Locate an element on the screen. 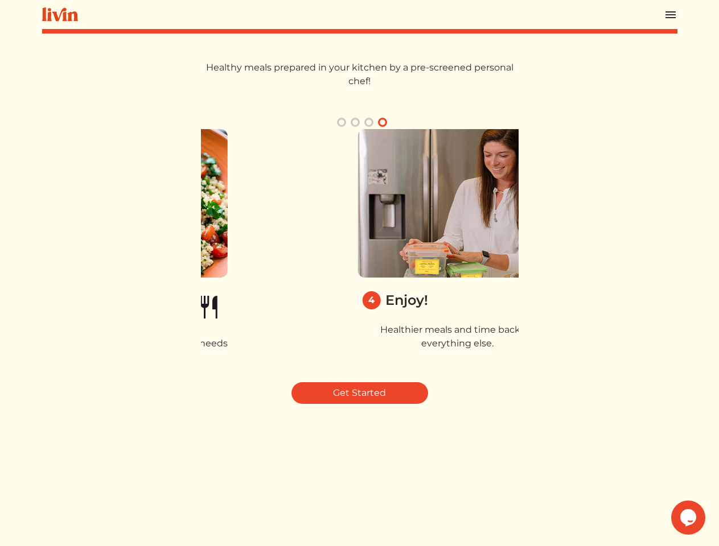 The image size is (719, 546). a: Get Started is located at coordinates (360, 393).